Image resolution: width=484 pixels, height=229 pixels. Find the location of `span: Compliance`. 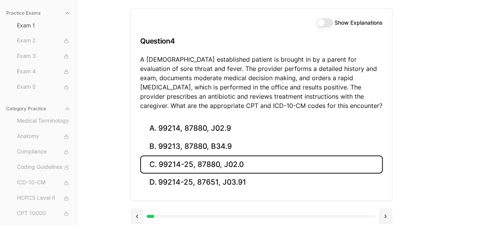

span: Compliance is located at coordinates (44, 152).